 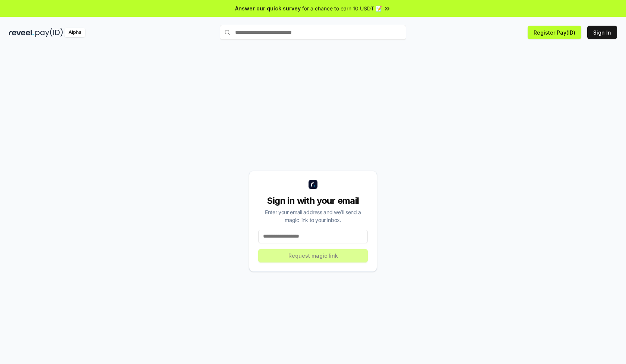 What do you see at coordinates (75, 33) in the screenshot?
I see `div: Alpha` at bounding box center [75, 33].